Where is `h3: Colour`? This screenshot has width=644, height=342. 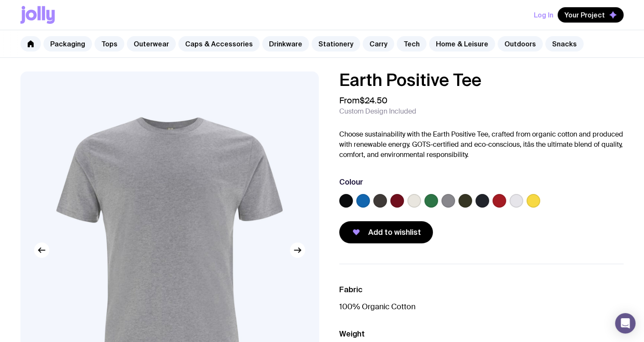 h3: Colour is located at coordinates (351, 182).